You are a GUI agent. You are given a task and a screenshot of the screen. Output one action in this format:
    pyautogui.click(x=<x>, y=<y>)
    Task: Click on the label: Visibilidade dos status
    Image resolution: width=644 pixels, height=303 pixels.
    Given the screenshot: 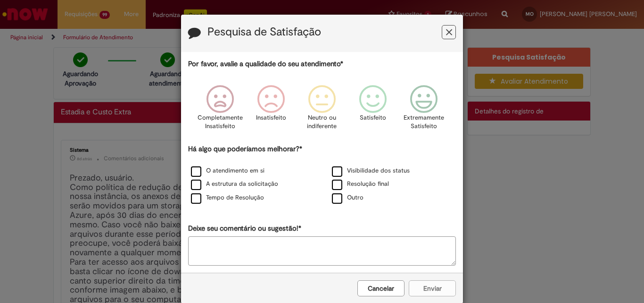 What is the action you would take?
    pyautogui.click(x=371, y=171)
    